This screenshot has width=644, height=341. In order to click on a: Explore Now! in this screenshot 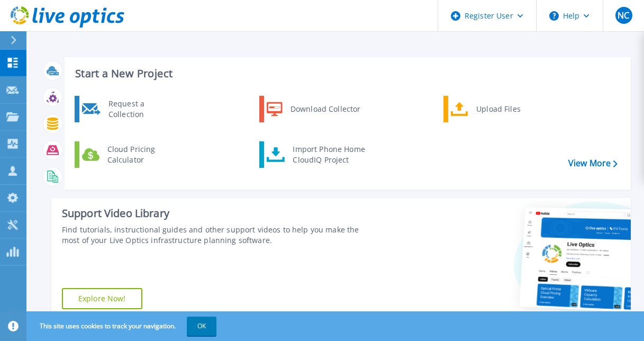, I will do `click(102, 299)`.